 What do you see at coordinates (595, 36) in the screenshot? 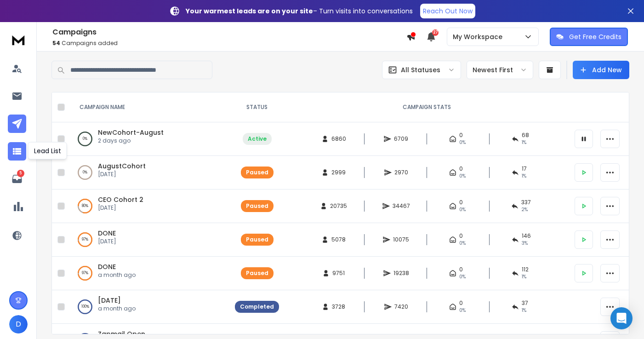
I see `p: Get Free Credits` at bounding box center [595, 36].